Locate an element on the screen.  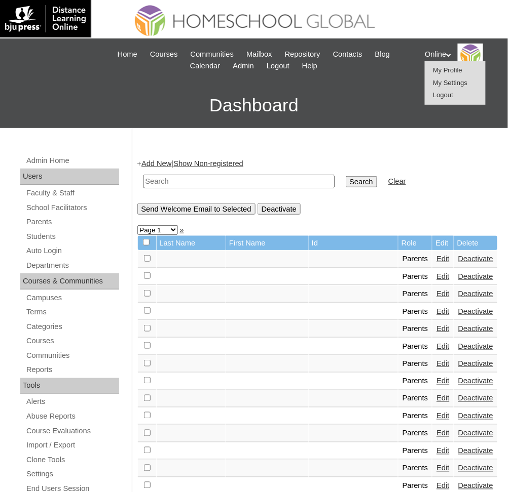
a: Clone Tools is located at coordinates (72, 460).